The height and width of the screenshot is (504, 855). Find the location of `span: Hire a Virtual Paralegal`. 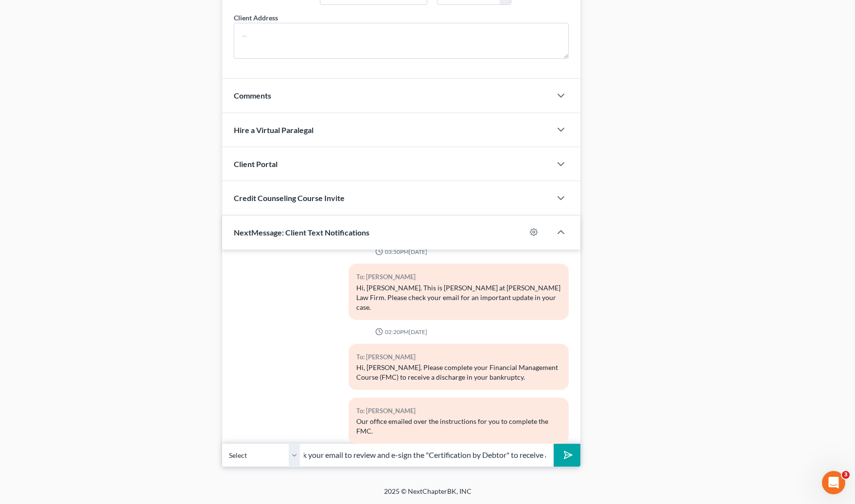

span: Hire a Virtual Paralegal is located at coordinates (273, 130).